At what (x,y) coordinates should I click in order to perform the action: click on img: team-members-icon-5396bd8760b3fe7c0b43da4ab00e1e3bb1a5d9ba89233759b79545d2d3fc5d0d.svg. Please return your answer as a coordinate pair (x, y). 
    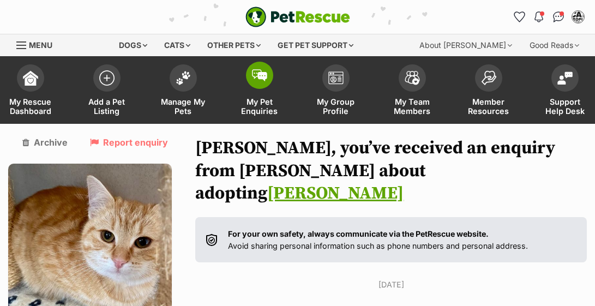
    Looking at the image, I should click on (413, 78).